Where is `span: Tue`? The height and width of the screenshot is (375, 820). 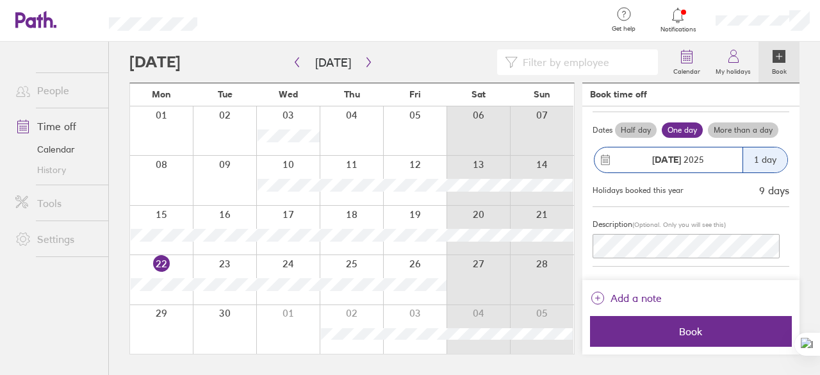
span: Tue is located at coordinates (225, 94).